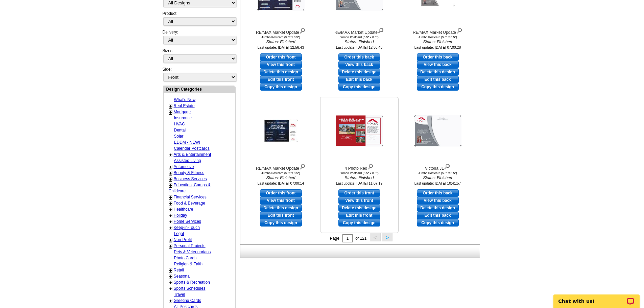  I want to click on a: Seasonal, so click(182, 276).